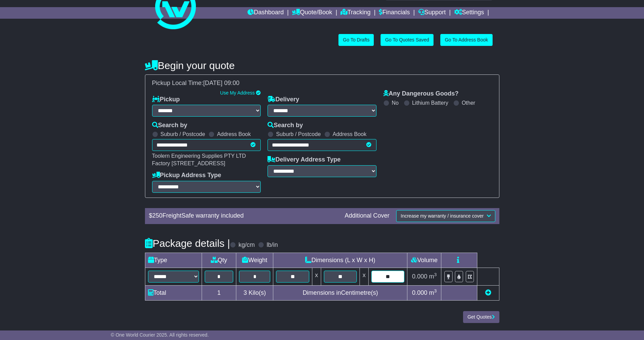 This screenshot has height=340, width=644. I want to click on label: Any Dangerous Goods?, so click(421, 94).